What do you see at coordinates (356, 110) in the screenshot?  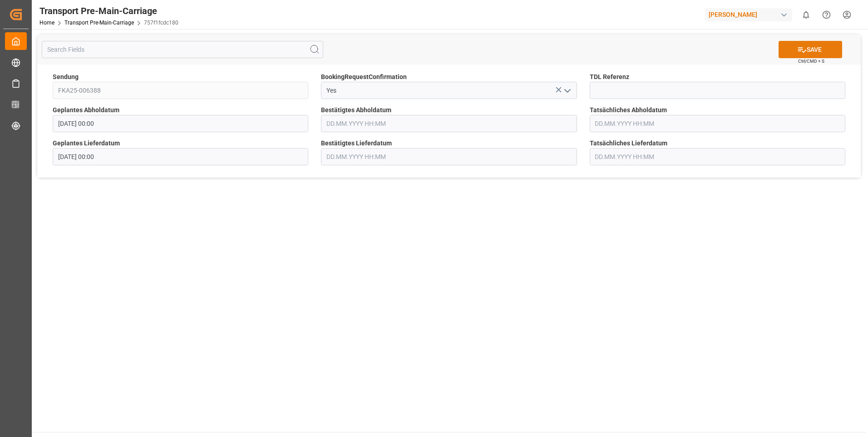 I see `span: Bestätigtes Abholdatum` at bounding box center [356, 110].